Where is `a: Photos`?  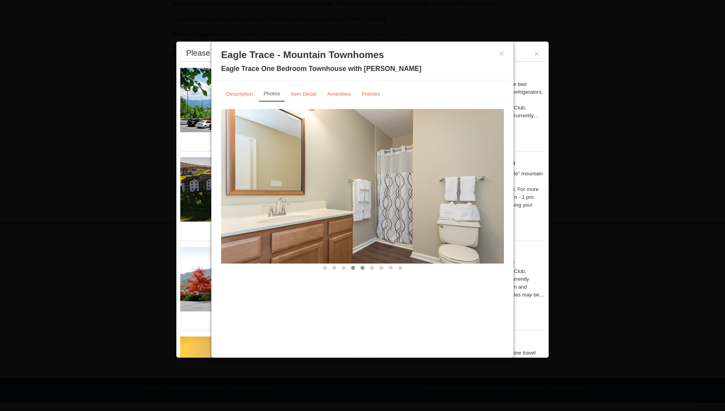
a: Photos is located at coordinates (272, 94).